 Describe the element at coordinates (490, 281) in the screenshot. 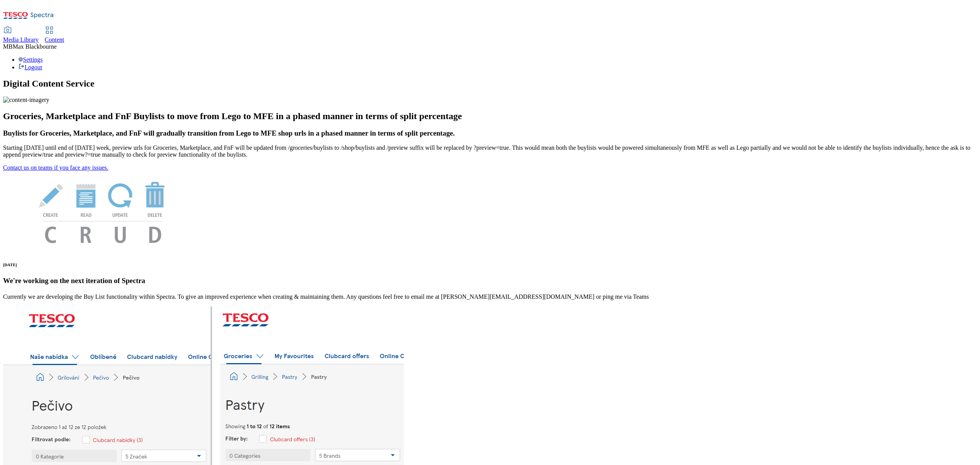

I see `h3: We're working on the next iteration of Spectra` at that location.